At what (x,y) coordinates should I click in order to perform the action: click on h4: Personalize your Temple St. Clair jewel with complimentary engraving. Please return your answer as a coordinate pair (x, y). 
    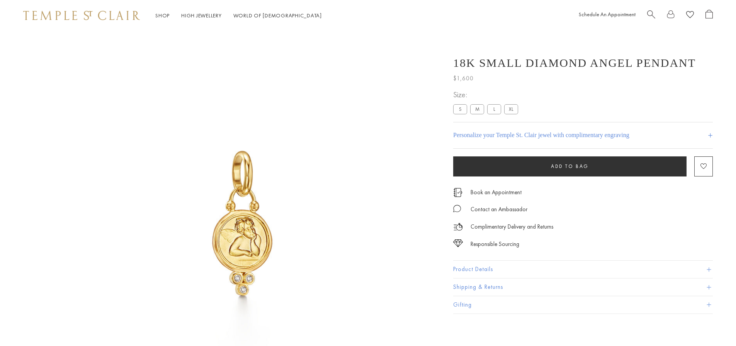
    Looking at the image, I should click on (541, 135).